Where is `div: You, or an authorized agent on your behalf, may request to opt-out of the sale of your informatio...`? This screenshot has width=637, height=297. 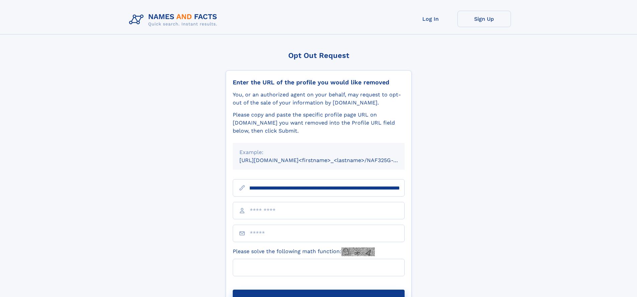
div: You, or an authorized agent on your behalf, may request to opt-out of the sale of your informatio... is located at coordinates (319, 99).